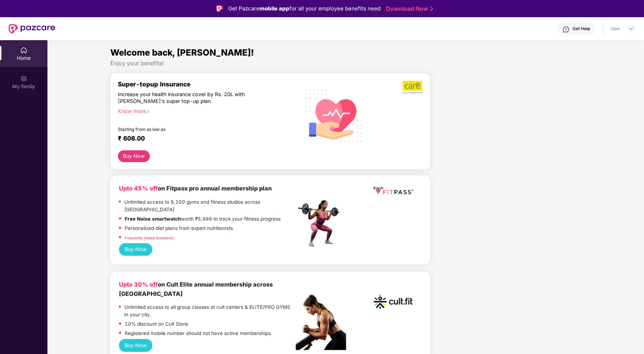 The image size is (644, 354). Describe the element at coordinates (24, 50) in the screenshot. I see `img: svg+xml;base64,PHN2ZyBpZD0iSG9tZSIgeG1sbnM9Imh0dHA6Ly93d3cudzMub3JnLzIwMDAvc3ZnIiB3aWR0aD0iMjAiIG...` at that location.